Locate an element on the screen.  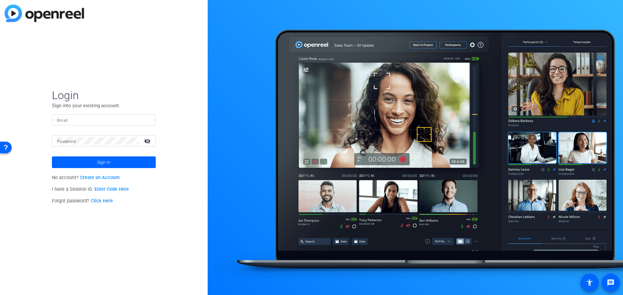
input: Enter Email Address is located at coordinates (104, 120).